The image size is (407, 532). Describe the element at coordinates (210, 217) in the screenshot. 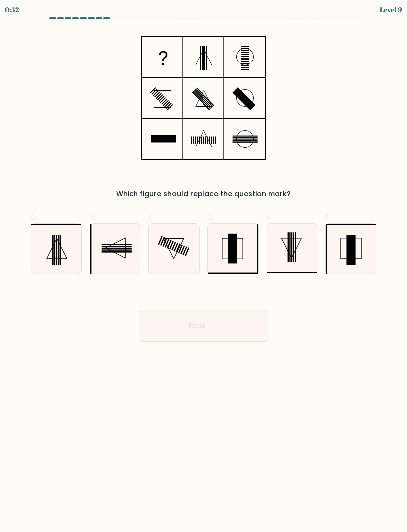

I see `span: d.` at that location.